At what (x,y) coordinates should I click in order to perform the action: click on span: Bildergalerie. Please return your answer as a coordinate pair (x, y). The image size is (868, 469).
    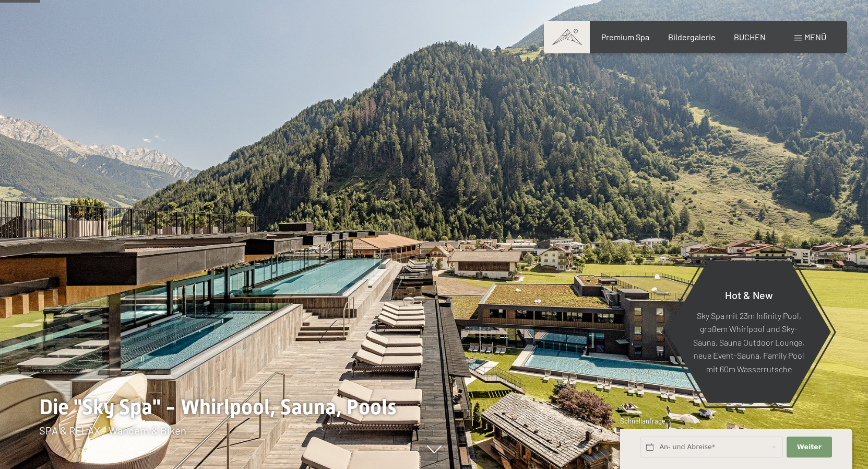
    Looking at the image, I should click on (692, 36).